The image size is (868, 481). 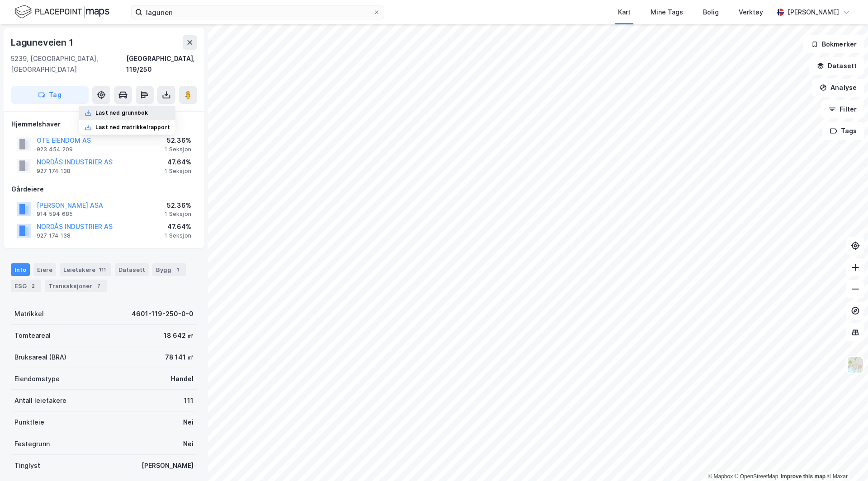 I want to click on img: Z, so click(x=856, y=365).